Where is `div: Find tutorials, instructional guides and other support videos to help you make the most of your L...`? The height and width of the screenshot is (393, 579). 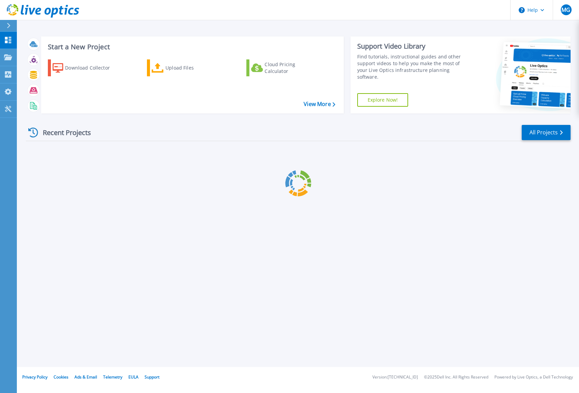
div: Find tutorials, instructional guides and other support videos to help you make the most of your L... is located at coordinates (413, 67).